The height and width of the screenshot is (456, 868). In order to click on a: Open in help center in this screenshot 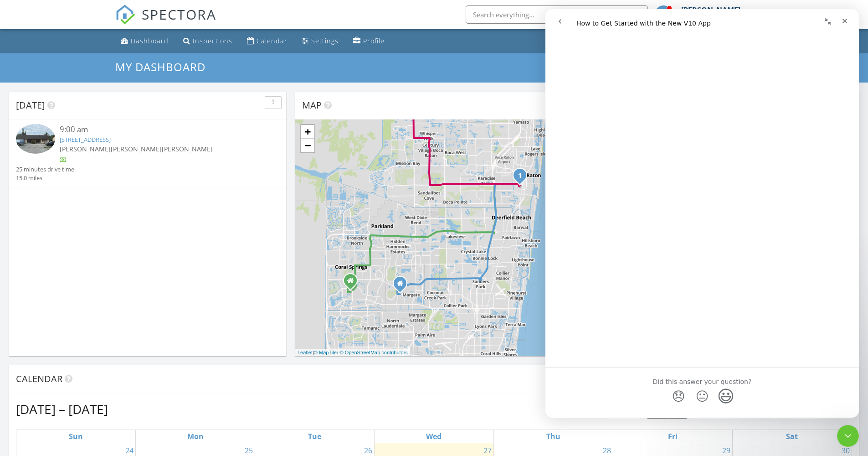, I will do `click(157, 412)`.